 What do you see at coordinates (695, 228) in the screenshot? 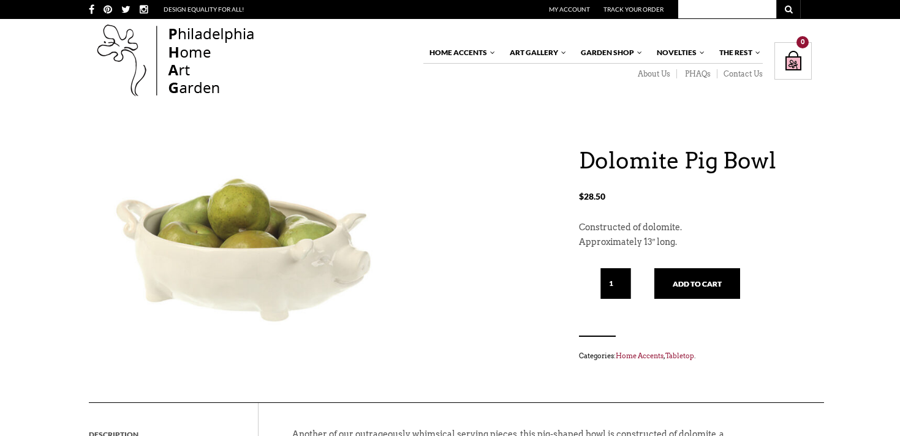
I see `p: Constructed of dolomite.` at bounding box center [695, 228].